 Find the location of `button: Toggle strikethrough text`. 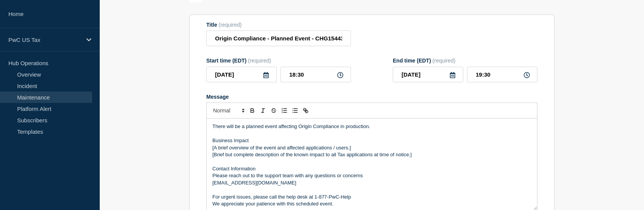

button: Toggle strikethrough text is located at coordinates (273, 111).